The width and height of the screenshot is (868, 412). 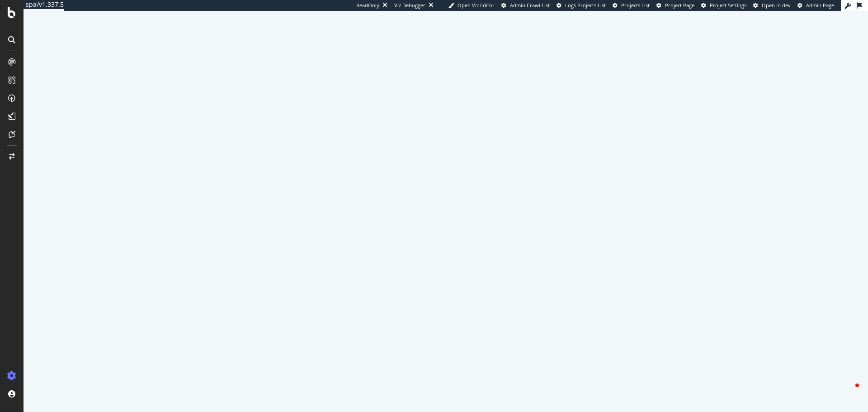 I want to click on a: Logs Projects List, so click(x=581, y=5).